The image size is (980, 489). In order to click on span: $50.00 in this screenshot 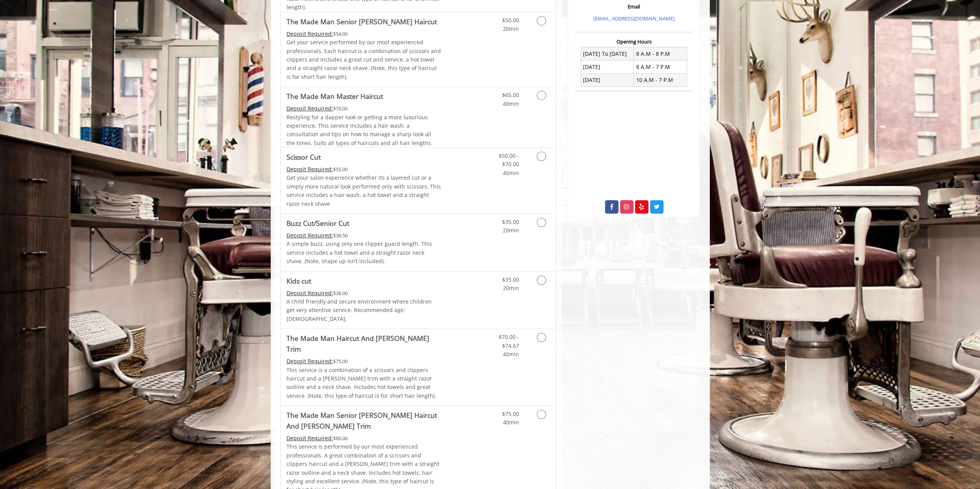, I will do `click(511, 20)`.